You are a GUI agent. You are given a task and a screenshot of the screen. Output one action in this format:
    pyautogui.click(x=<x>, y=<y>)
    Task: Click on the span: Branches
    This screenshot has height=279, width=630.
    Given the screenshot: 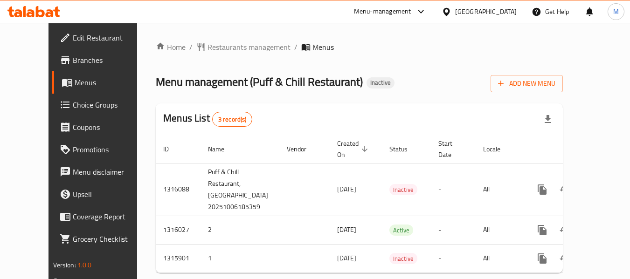 What is the action you would take?
    pyautogui.click(x=110, y=60)
    